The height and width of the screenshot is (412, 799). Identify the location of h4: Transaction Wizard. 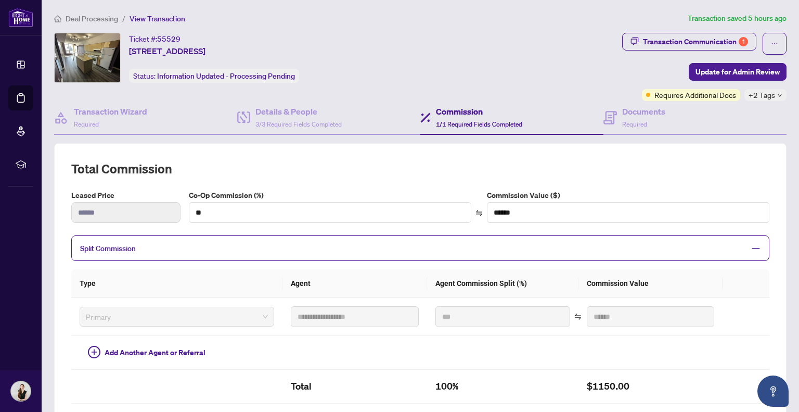
(110, 111).